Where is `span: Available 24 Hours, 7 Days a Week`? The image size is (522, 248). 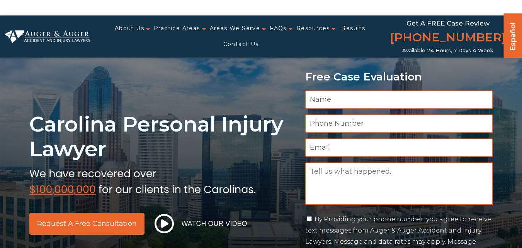 span: Available 24 Hours, 7 Days a Week is located at coordinates (448, 51).